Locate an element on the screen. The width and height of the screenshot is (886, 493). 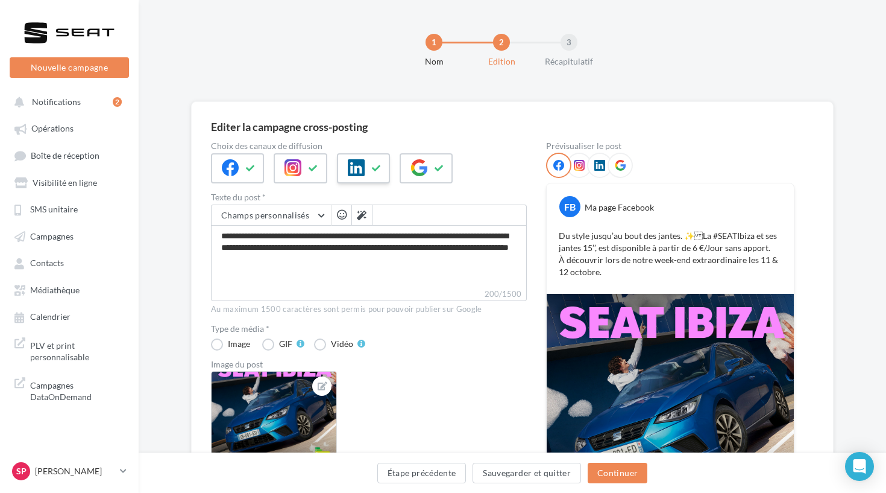
button: Notifications 2 is located at coordinates (67, 101).